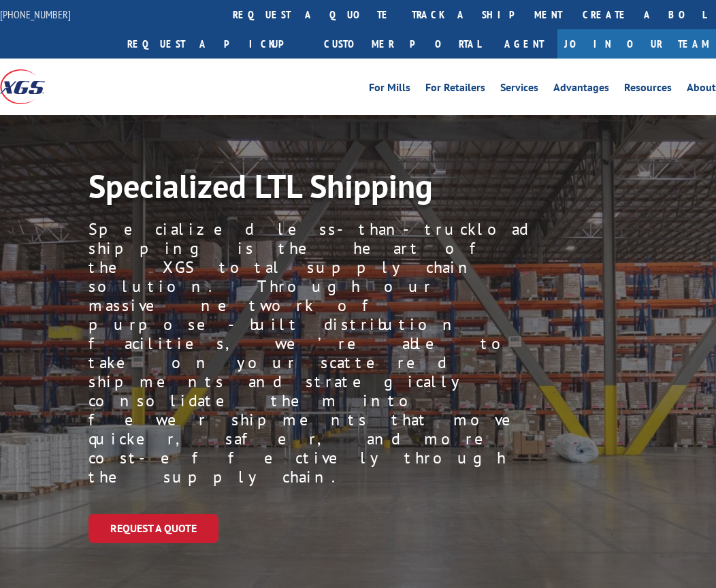  I want to click on a: Services, so click(520, 90).